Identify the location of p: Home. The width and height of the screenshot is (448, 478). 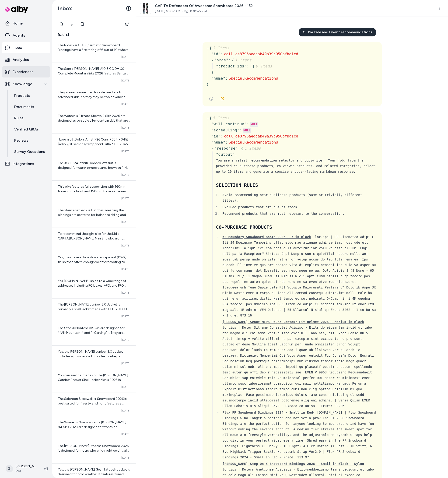
(17, 23).